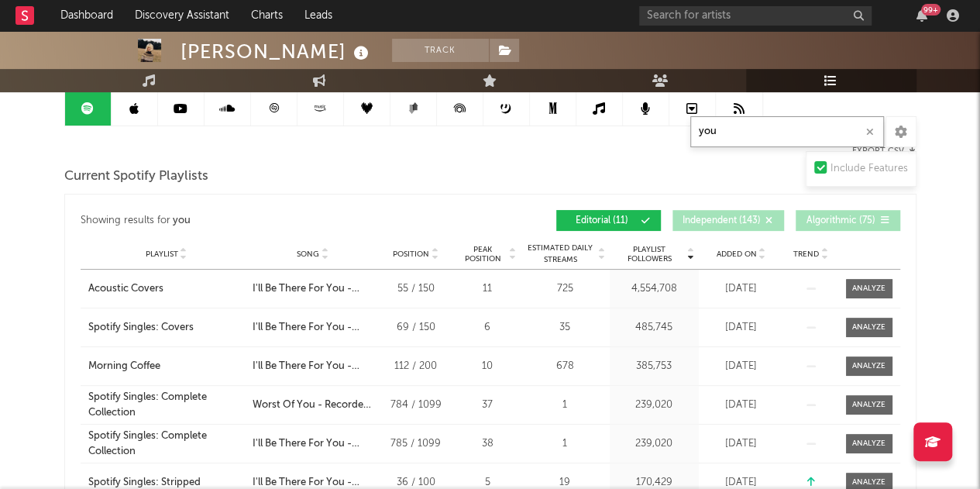 The height and width of the screenshot is (489, 980). I want to click on span: Trend, so click(805, 254).